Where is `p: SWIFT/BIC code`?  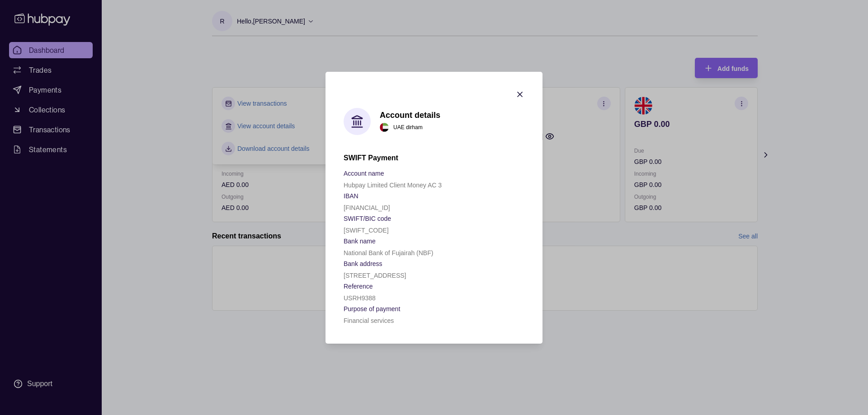 p: SWIFT/BIC code is located at coordinates (367, 218).